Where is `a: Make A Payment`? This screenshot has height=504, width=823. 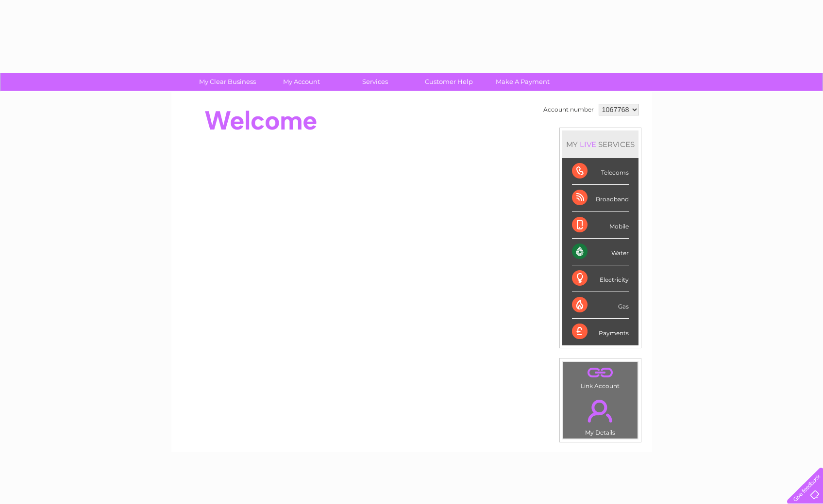
a: Make A Payment is located at coordinates (523, 82).